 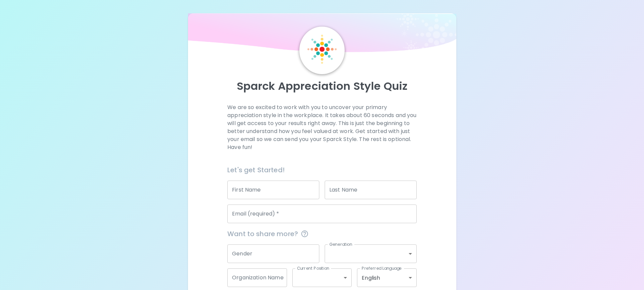 What do you see at coordinates (313, 268) in the screenshot?
I see `label: Current Position` at bounding box center [313, 268].